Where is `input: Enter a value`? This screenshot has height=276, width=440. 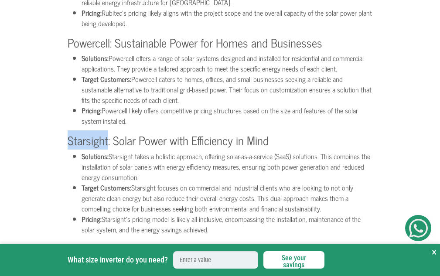
input: Enter a value is located at coordinates (215, 260).